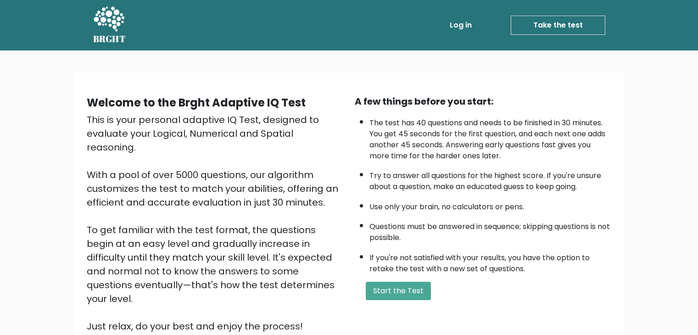 The width and height of the screenshot is (698, 335). What do you see at coordinates (491, 179) in the screenshot?
I see `li: Try to answer all questions for the highest score. If you're unsure about a question, make an edu...` at bounding box center [491, 179].